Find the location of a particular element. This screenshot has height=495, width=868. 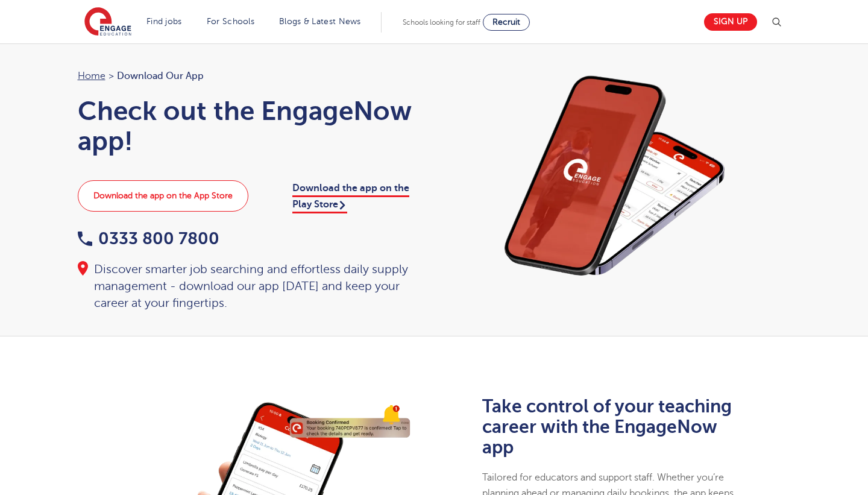

a: Download the app on the App Store is located at coordinates (163, 196).